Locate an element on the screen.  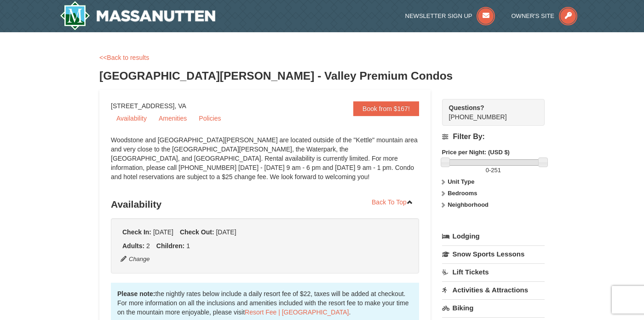
span: Newsletter Sign Up is located at coordinates (439, 16).